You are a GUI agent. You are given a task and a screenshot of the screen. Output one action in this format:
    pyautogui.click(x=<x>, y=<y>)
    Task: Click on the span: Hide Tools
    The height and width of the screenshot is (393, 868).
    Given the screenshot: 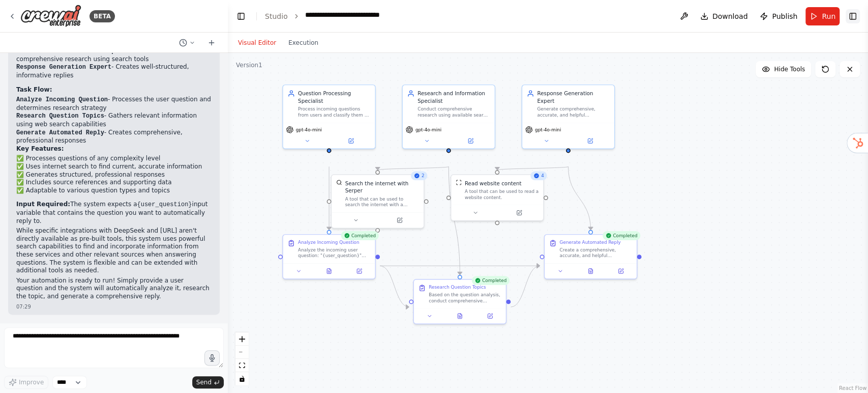 What is the action you would take?
    pyautogui.click(x=790, y=69)
    